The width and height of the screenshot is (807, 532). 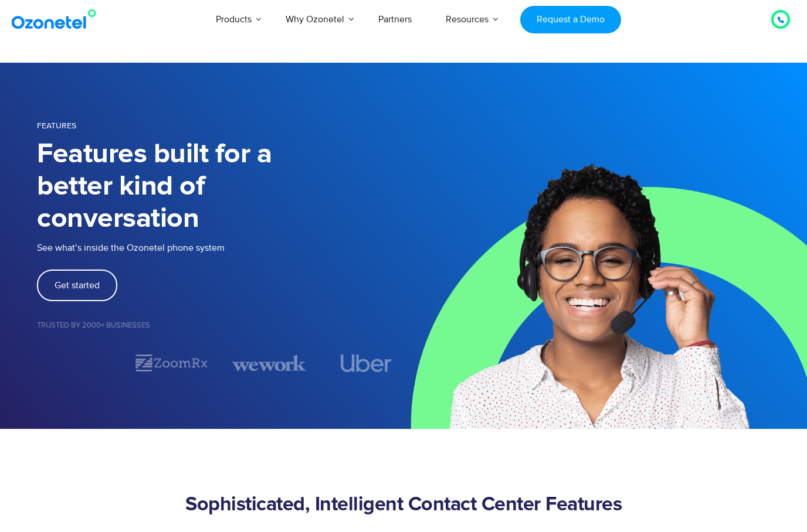 What do you see at coordinates (77, 286) in the screenshot?
I see `span: Get started` at bounding box center [77, 286].